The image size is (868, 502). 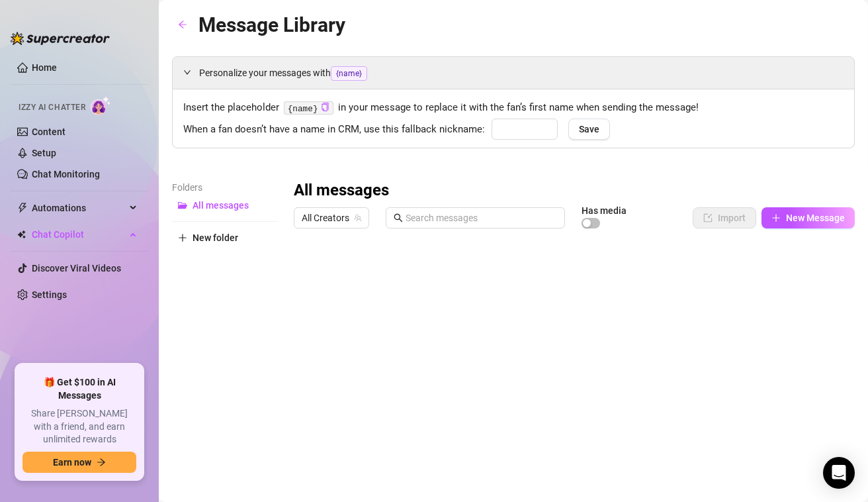 What do you see at coordinates (724, 217) in the screenshot?
I see `button: Import` at bounding box center [724, 217].